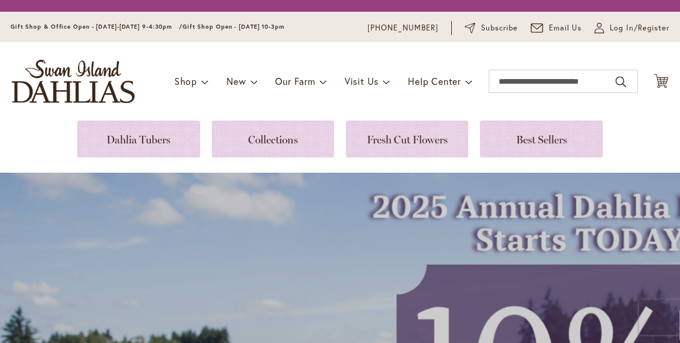 The height and width of the screenshot is (343, 680). Describe the element at coordinates (434, 81) in the screenshot. I see `span: Help Center` at that location.